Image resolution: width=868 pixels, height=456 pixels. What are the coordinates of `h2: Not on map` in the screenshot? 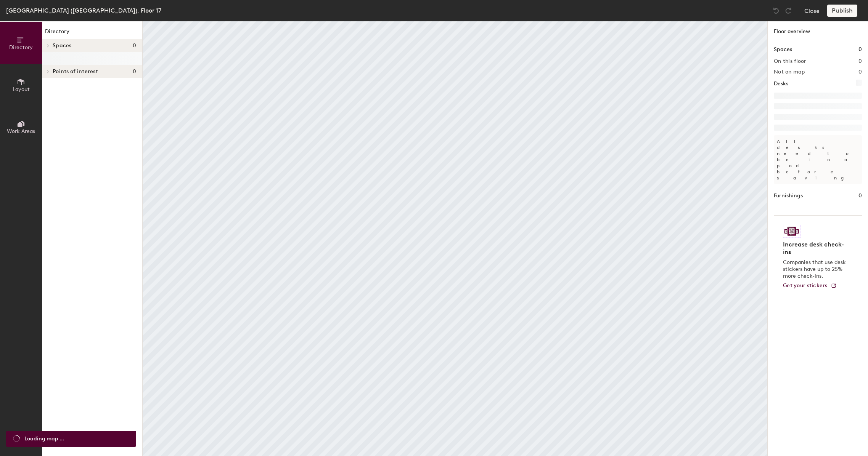 It's located at (789, 72).